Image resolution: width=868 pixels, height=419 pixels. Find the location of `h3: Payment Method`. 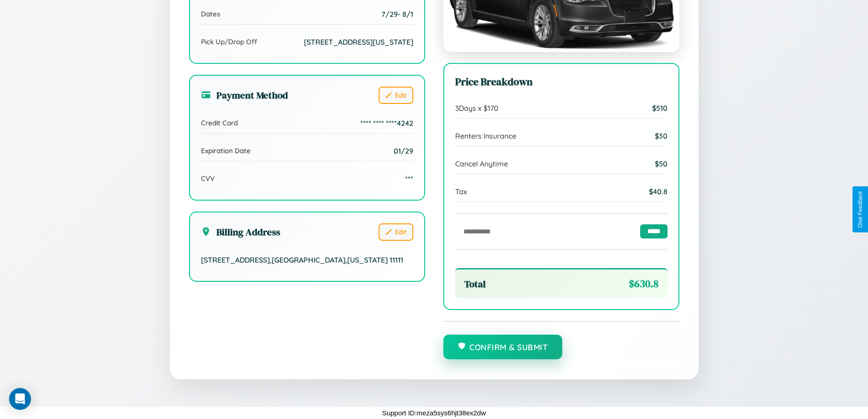

h3: Payment Method is located at coordinates (245, 95).